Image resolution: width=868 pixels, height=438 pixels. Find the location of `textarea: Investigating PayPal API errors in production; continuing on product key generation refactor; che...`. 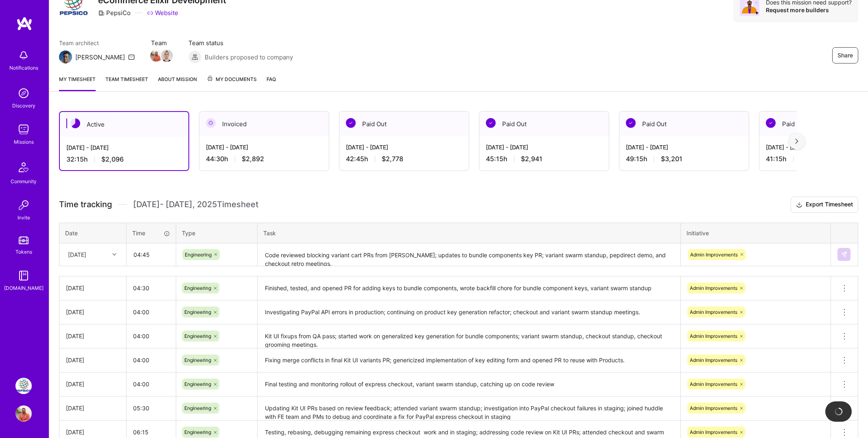

textarea: Investigating PayPal API errors in production; continuing on product key generation refactor; che... is located at coordinates (469, 313).